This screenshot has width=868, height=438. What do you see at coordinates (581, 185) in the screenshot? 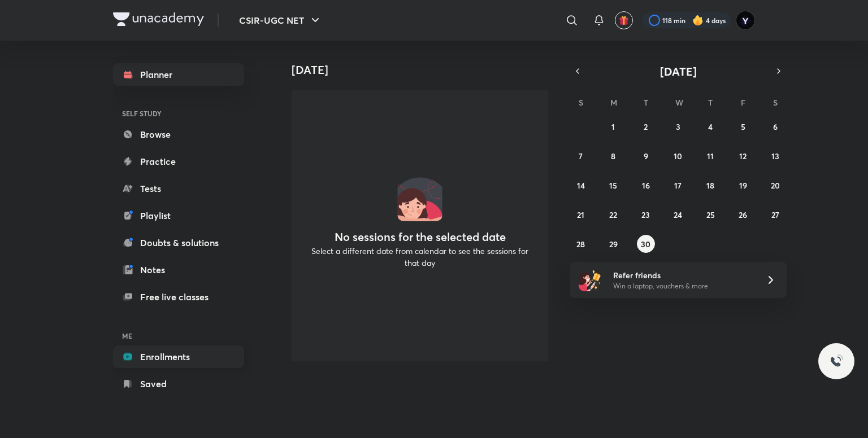
I see `button: September 14, 2025` at bounding box center [581, 185].